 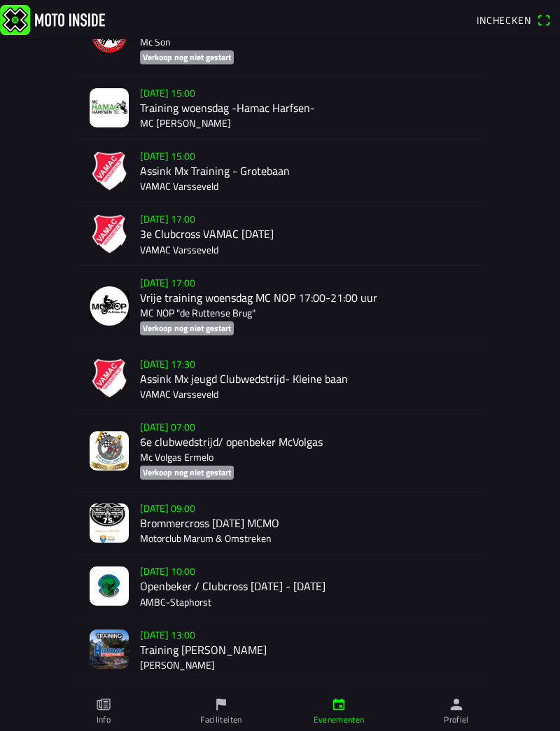 What do you see at coordinates (339, 704) in the screenshot?
I see `ion-icon: calendar` at bounding box center [339, 704].